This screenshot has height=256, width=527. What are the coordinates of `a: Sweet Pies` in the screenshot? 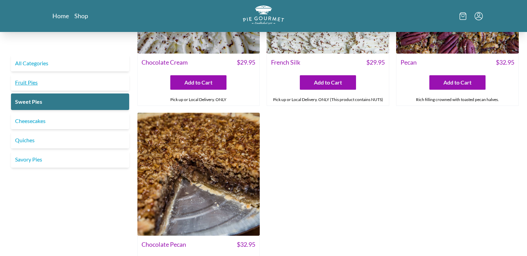 It's located at (70, 102).